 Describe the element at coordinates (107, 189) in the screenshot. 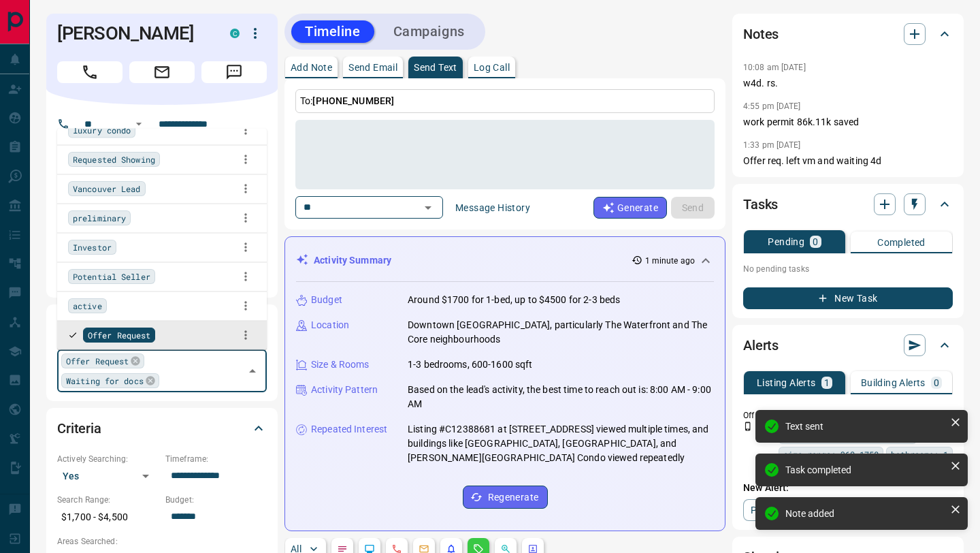

I see `span: Vancouver Lead` at that location.